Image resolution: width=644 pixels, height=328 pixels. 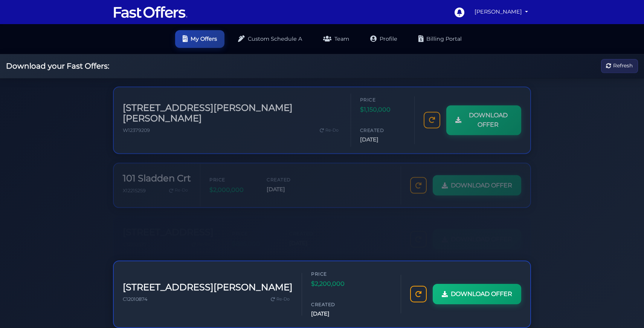 What do you see at coordinates (270, 38) in the screenshot?
I see `a: Custom Schedule A` at bounding box center [270, 38].